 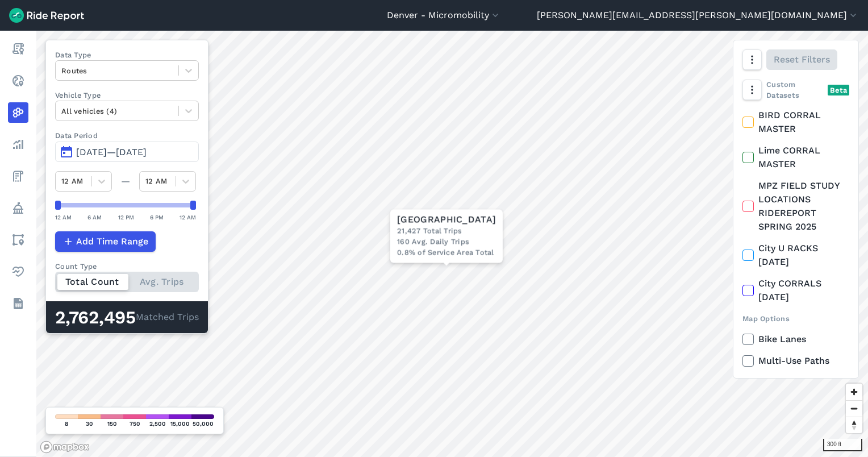 What do you see at coordinates (446, 253) in the screenshot?
I see `div: 0.8% of Service Area Total` at bounding box center [446, 253].